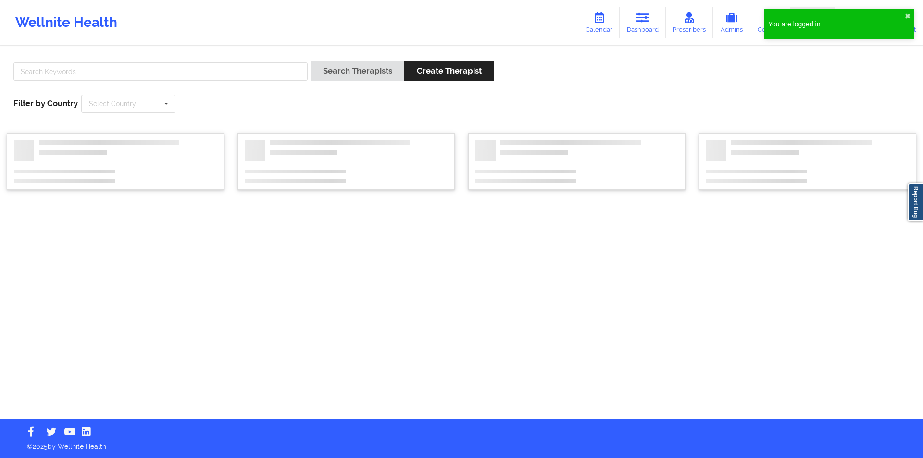 The width and height of the screenshot is (923, 458). What do you see at coordinates (449, 71) in the screenshot?
I see `button: Create Therapist` at bounding box center [449, 71].